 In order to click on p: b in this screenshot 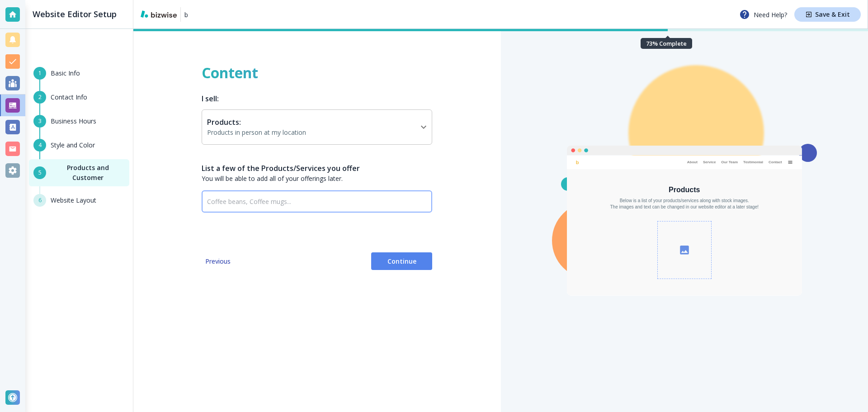, I will do `click(186, 15)`.